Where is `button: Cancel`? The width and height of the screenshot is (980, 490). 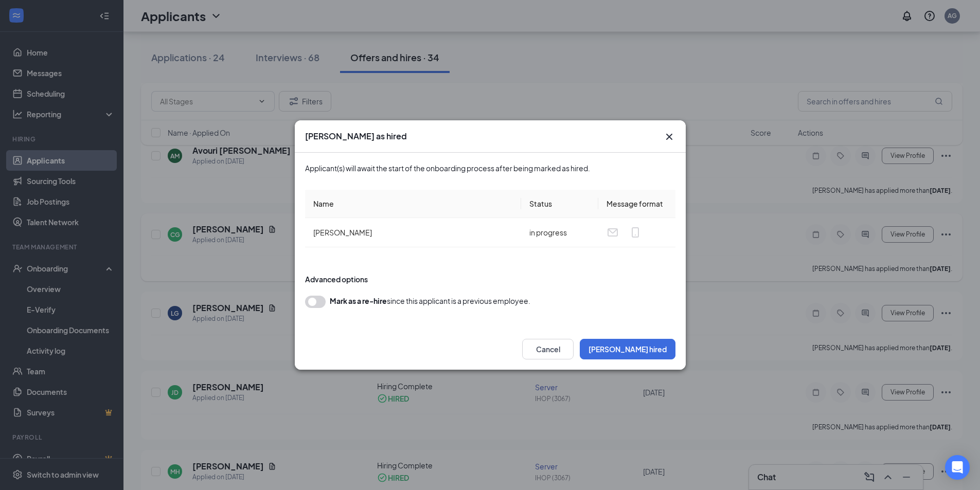 button: Cancel is located at coordinates (548, 349).